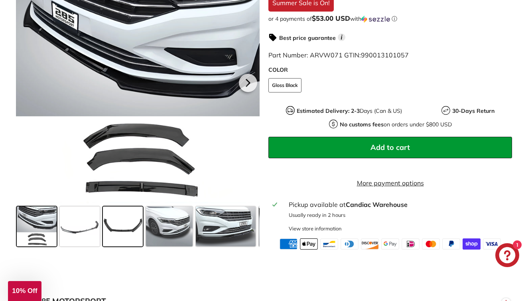 Image resolution: width=528 pixels, height=301 pixels. What do you see at coordinates (349, 244) in the screenshot?
I see `img: diners_club` at bounding box center [349, 244].